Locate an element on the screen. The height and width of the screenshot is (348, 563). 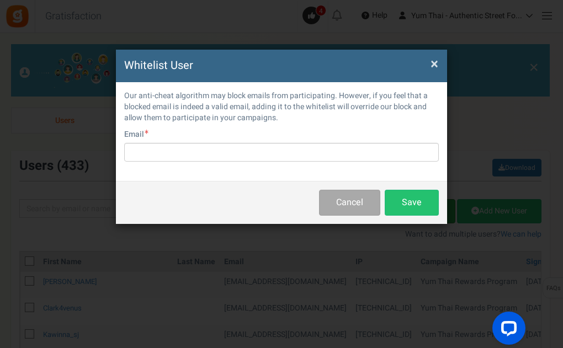
button: Save is located at coordinates (412, 203).